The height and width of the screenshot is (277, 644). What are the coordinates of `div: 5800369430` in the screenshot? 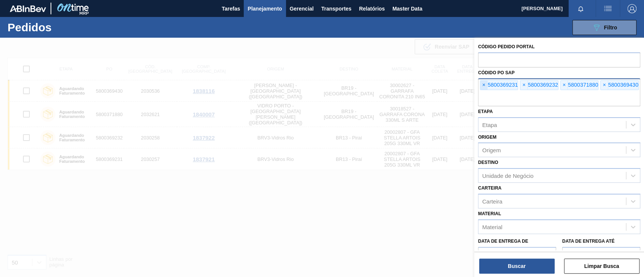 It's located at (619, 85).